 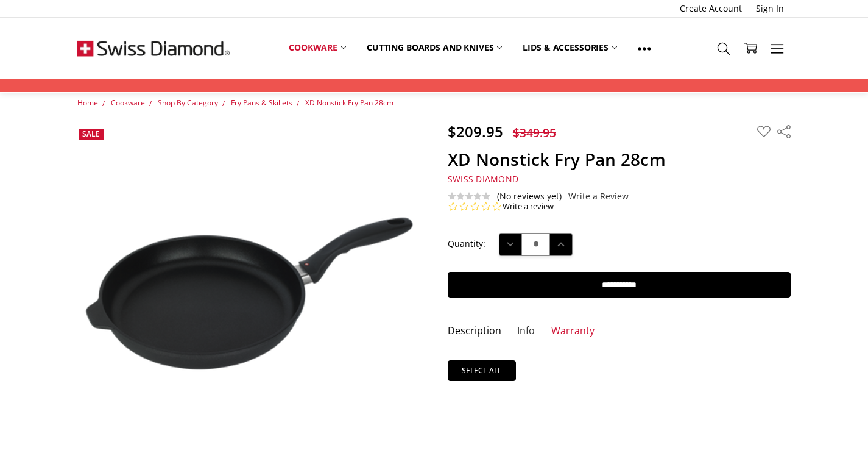 What do you see at coordinates (529, 196) in the screenshot?
I see `span: (No reviews yet)` at bounding box center [529, 196].